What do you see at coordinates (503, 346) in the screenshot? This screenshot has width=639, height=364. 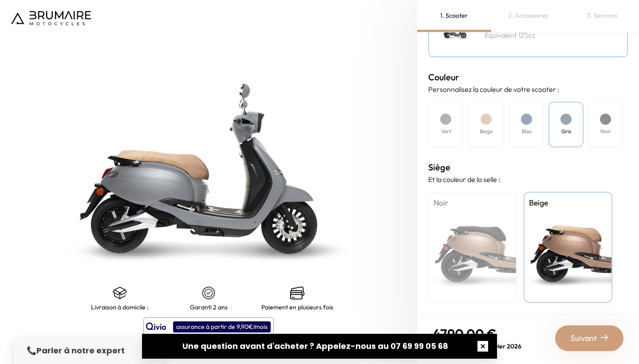 I see `span: Janvier 2026` at bounding box center [503, 346].